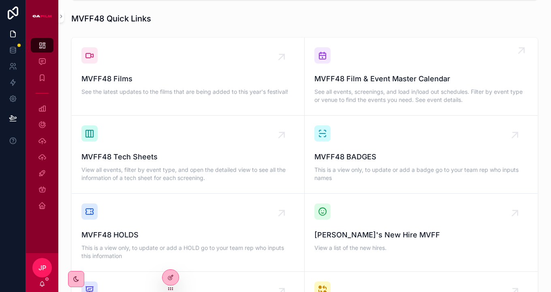 The width and height of the screenshot is (551, 292). What do you see at coordinates (42, 268) in the screenshot?
I see `span: JP` at bounding box center [42, 268].